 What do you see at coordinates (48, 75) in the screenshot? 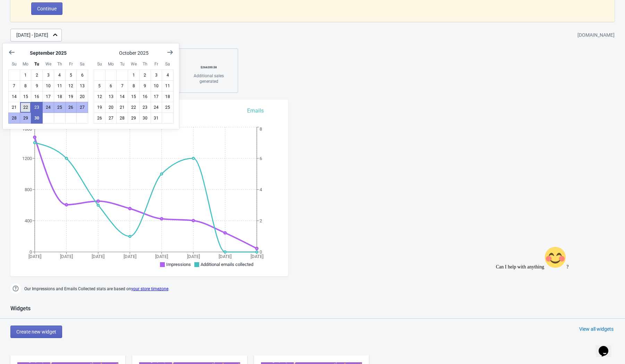
I see `button: September 3 2025` at bounding box center [48, 75].